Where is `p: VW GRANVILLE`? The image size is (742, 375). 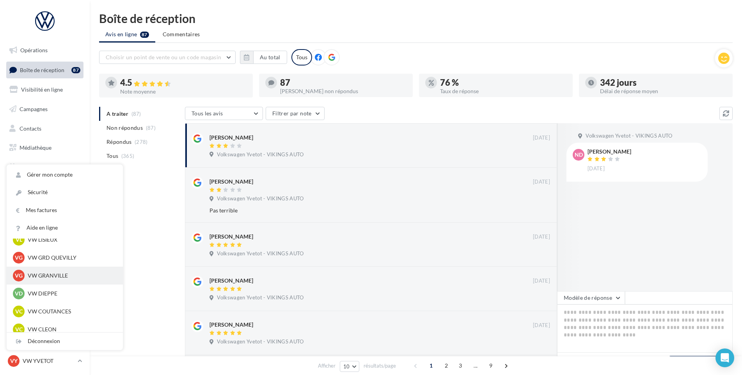
p: VW GRANVILLE is located at coordinates (71, 276).